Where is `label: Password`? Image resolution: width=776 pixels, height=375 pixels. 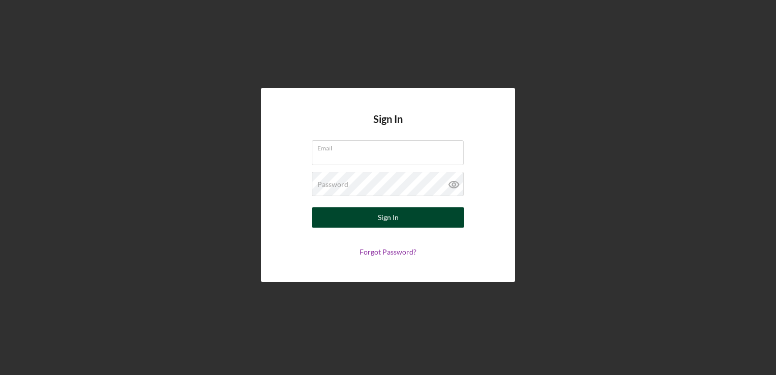 label: Password is located at coordinates (333, 184).